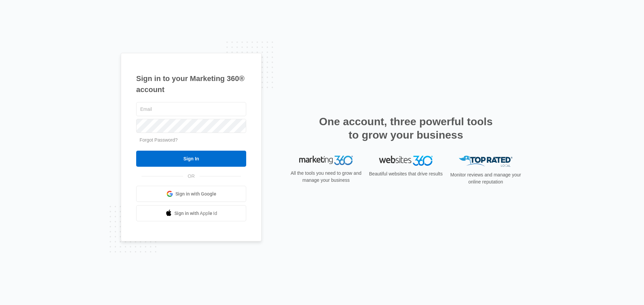 The width and height of the screenshot is (644, 305). I want to click on h1: Sign in to your Marketing 360® account, so click(191, 84).